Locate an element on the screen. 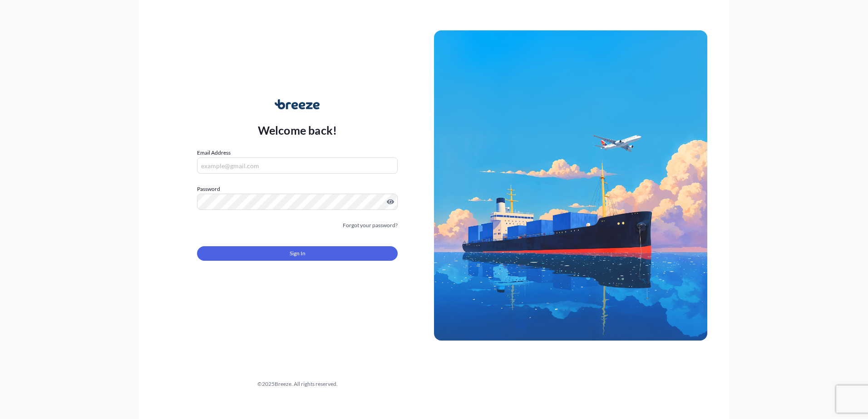 The height and width of the screenshot is (419, 868). button: Show password is located at coordinates (390, 202).